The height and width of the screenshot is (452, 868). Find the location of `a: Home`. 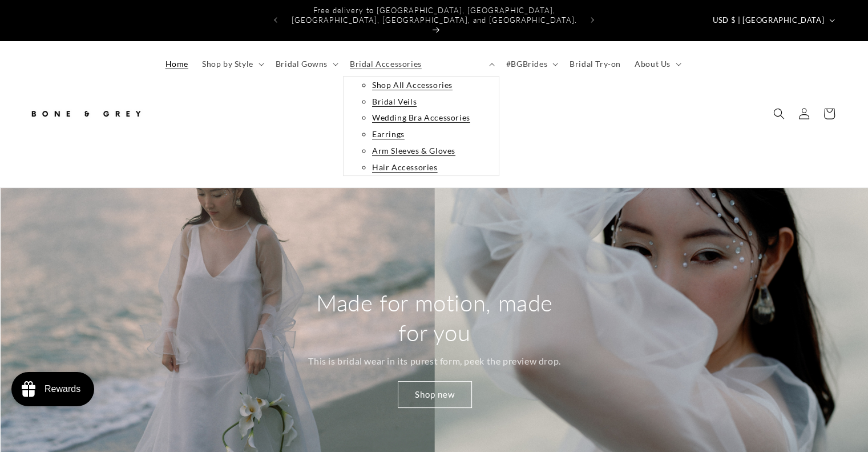

a: Home is located at coordinates (177, 64).